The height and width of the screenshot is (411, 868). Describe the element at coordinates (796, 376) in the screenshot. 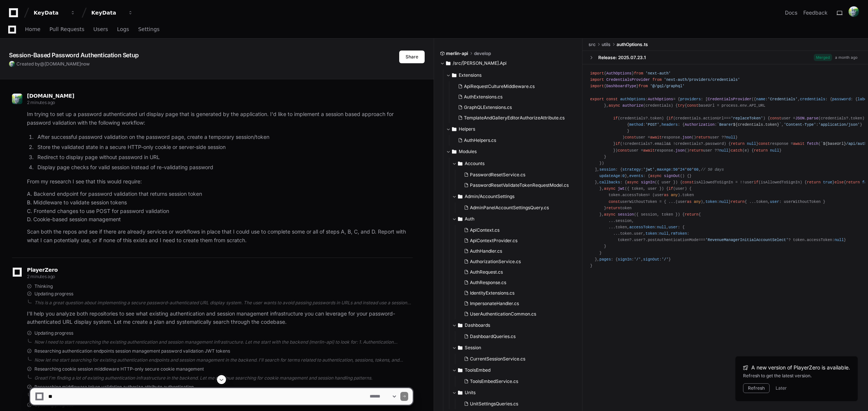

I see `div: Refresh to get the latest version.` at that location.